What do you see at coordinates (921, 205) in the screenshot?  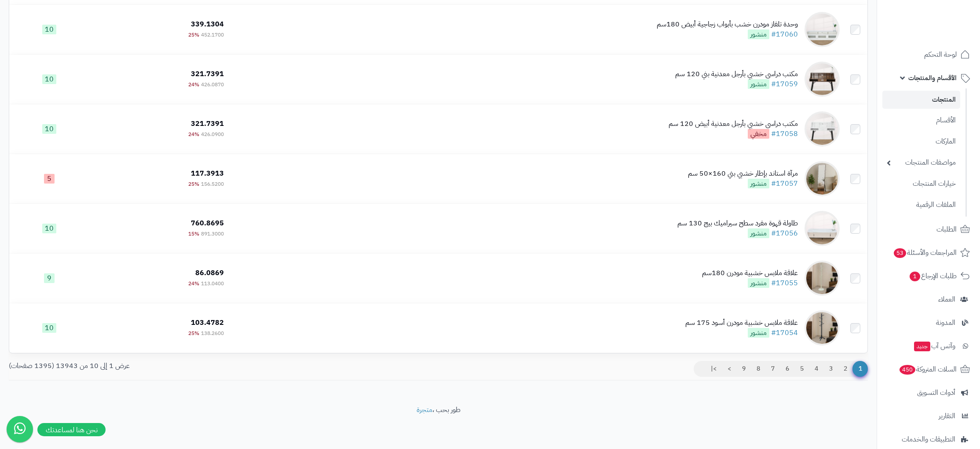 I see `a: الملفات الرقمية` at bounding box center [921, 205].